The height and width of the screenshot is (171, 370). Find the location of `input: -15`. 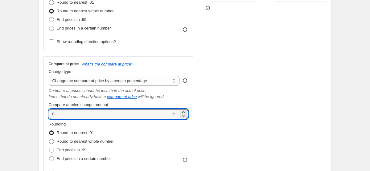

input: -15 is located at coordinates (109, 114).